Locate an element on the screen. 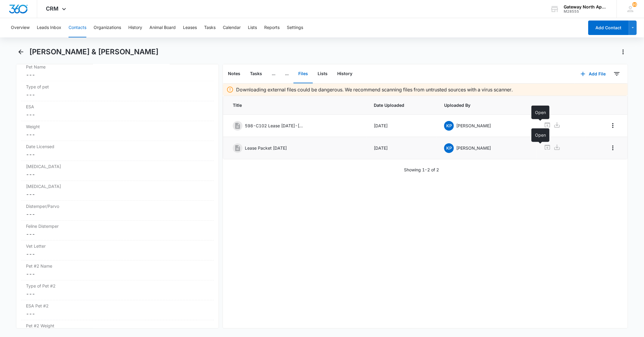 The image size is (644, 337). div: Feline Distemper--- is located at coordinates (117, 230).